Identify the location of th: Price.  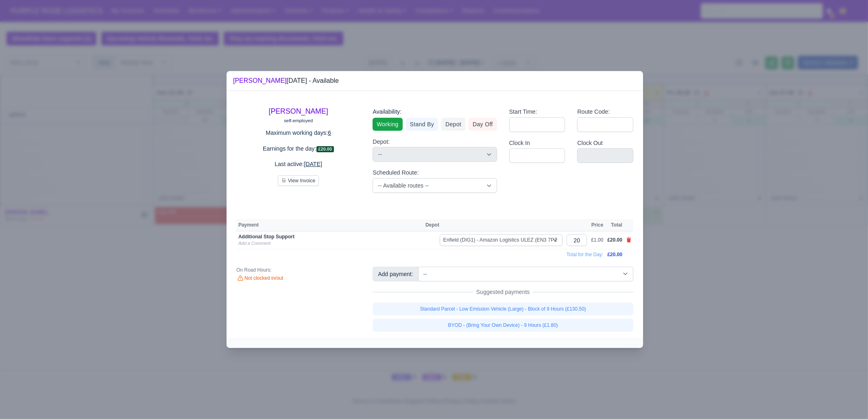
(597, 226).